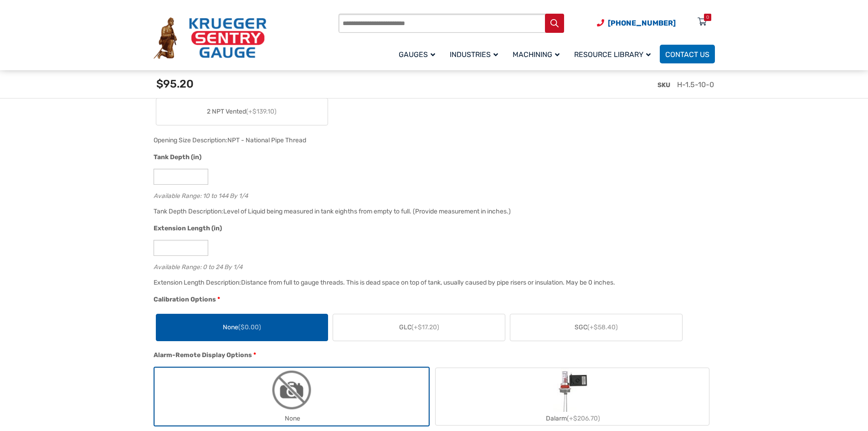 This screenshot has height=431, width=868. Describe the element at coordinates (291, 396) in the screenshot. I see `label: None` at that location.